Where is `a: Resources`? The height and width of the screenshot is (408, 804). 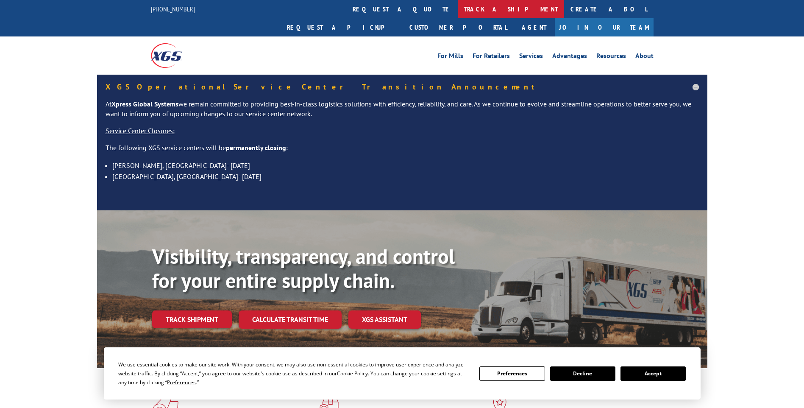 a: Resources is located at coordinates (611, 57).